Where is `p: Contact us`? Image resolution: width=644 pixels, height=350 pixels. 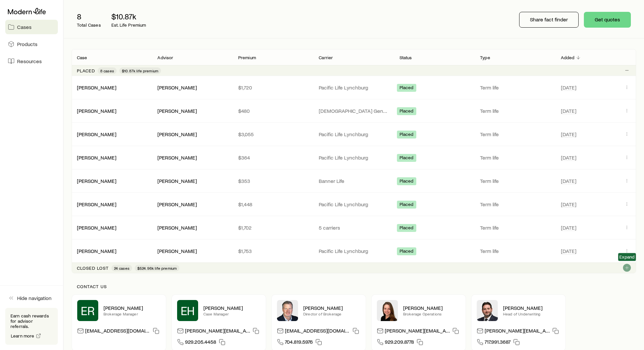
p: Contact us is located at coordinates (354, 286).